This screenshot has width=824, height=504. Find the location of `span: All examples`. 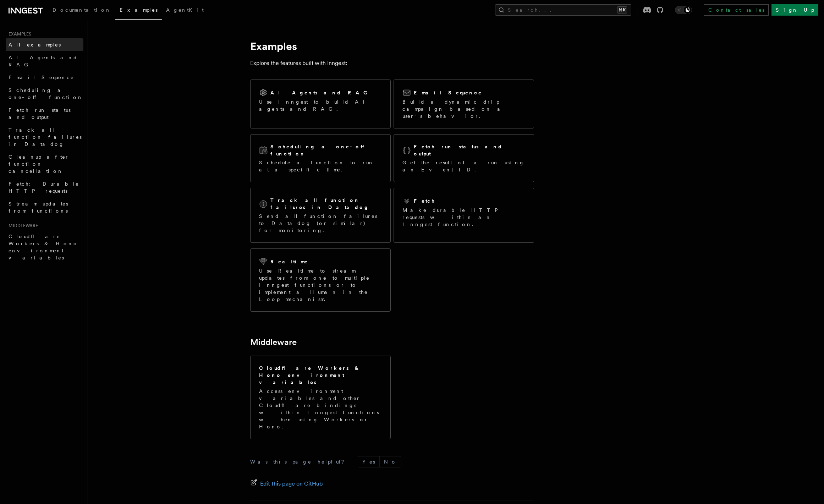

span: All examples is located at coordinates (34, 45).